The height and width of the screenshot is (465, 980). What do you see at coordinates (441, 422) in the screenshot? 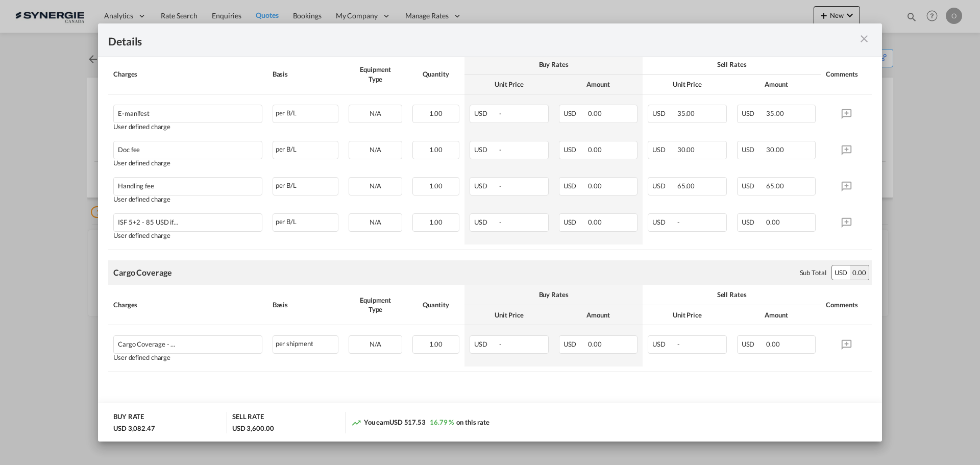
I see `span: 16.79 %` at bounding box center [441, 422].